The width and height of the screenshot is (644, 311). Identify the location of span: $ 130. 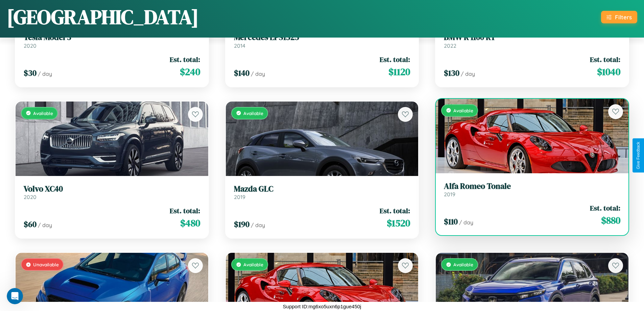
(451, 73).